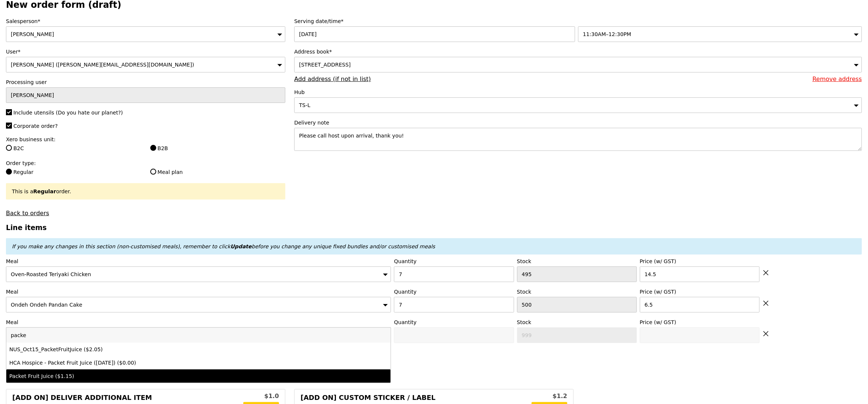 This screenshot has width=868, height=404. Describe the element at coordinates (35, 126) in the screenshot. I see `span: Corporate order?` at that location.